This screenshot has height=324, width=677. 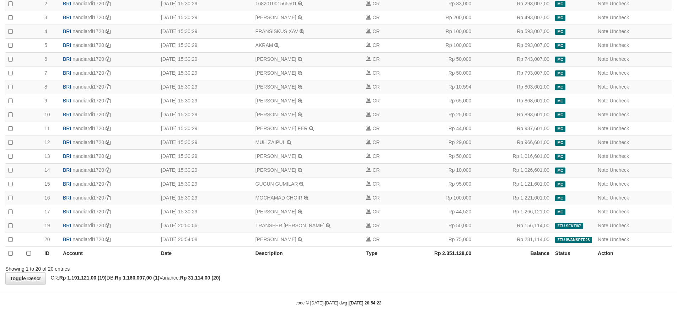 I want to click on span: 3, so click(x=46, y=17).